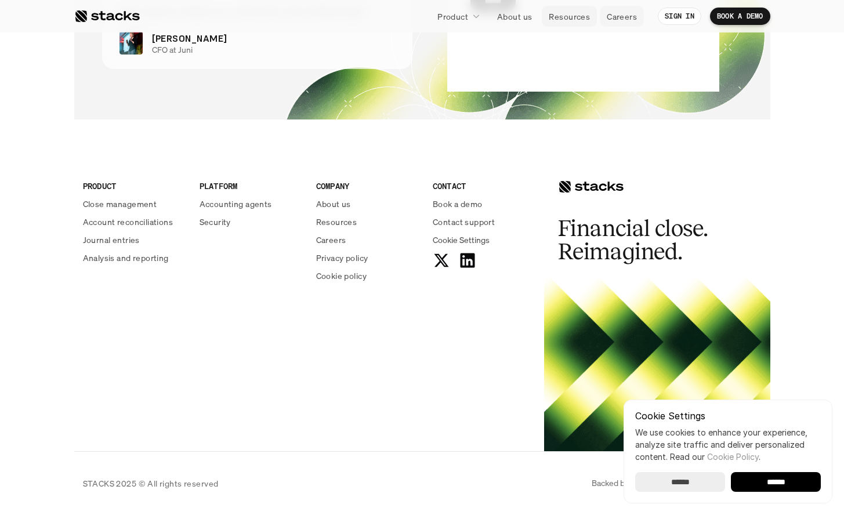 This screenshot has height=515, width=844. I want to click on p: Privacy policy, so click(342, 257).